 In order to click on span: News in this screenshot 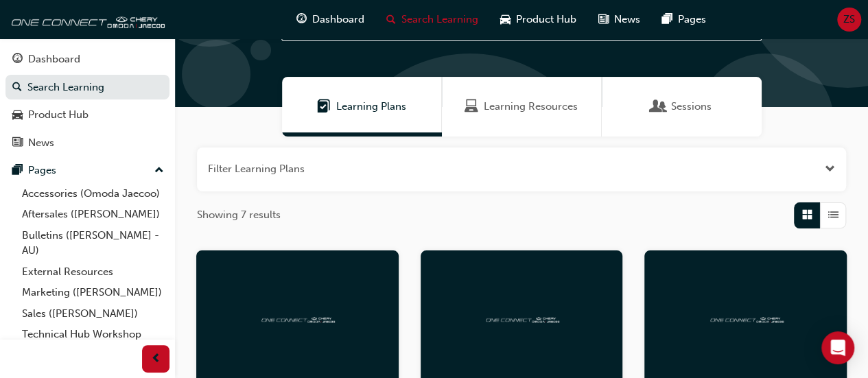, I will do `click(628, 19)`.